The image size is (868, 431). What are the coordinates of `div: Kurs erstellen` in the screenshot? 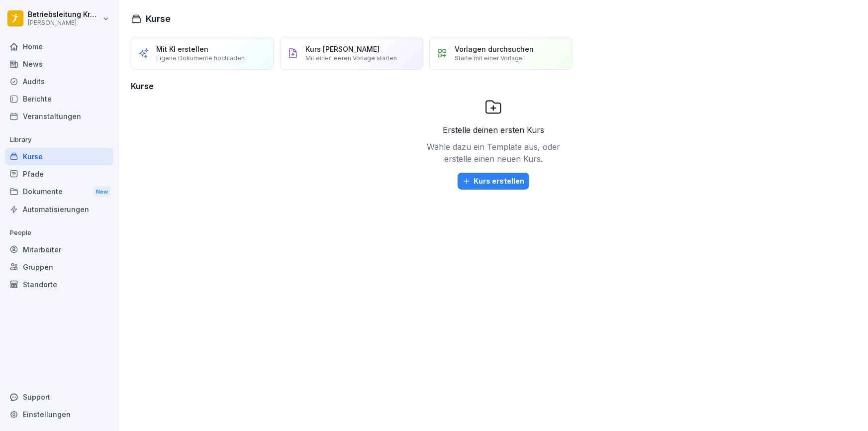 It's located at (494, 181).